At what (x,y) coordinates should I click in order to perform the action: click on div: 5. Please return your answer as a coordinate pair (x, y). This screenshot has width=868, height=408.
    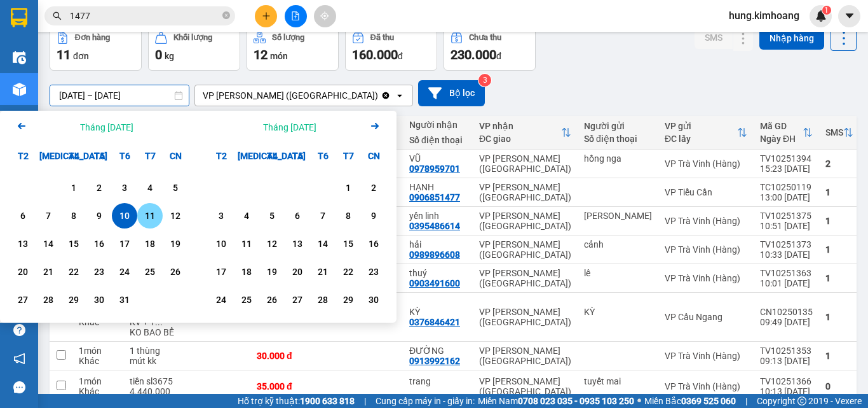
    Looking at the image, I should click on (175, 187).